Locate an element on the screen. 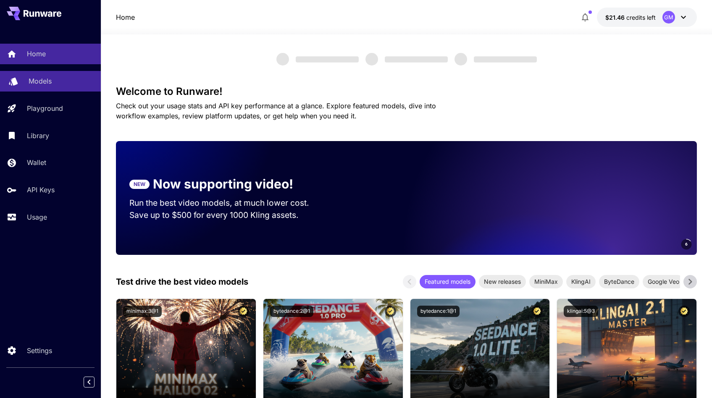 Image resolution: width=712 pixels, height=398 pixels. div: Featured models is located at coordinates (448, 282).